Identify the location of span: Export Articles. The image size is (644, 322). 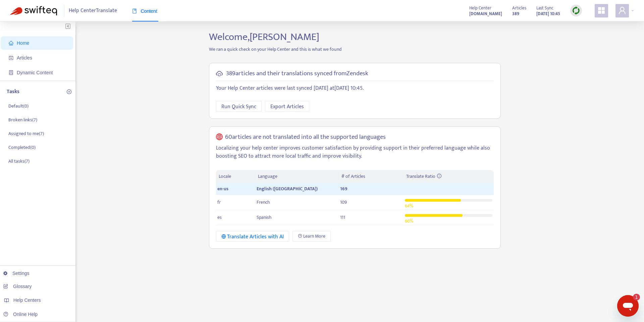
(287, 106).